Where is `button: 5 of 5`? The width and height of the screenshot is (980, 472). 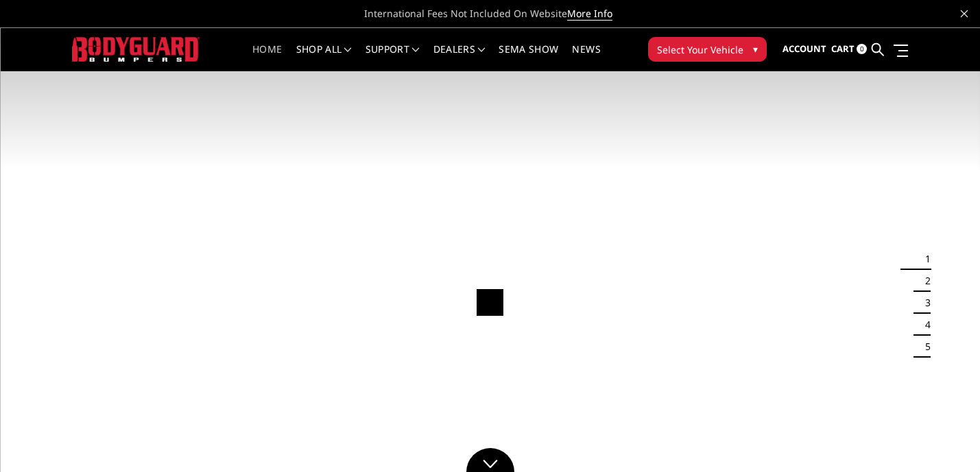 button: 5 of 5 is located at coordinates (925, 347).